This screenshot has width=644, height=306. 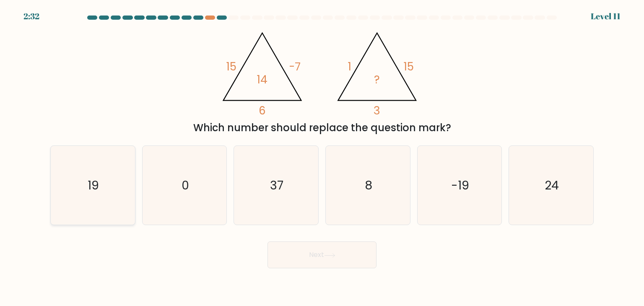 What do you see at coordinates (349, 66) in the screenshot?
I see `tspan: 1` at bounding box center [349, 66].